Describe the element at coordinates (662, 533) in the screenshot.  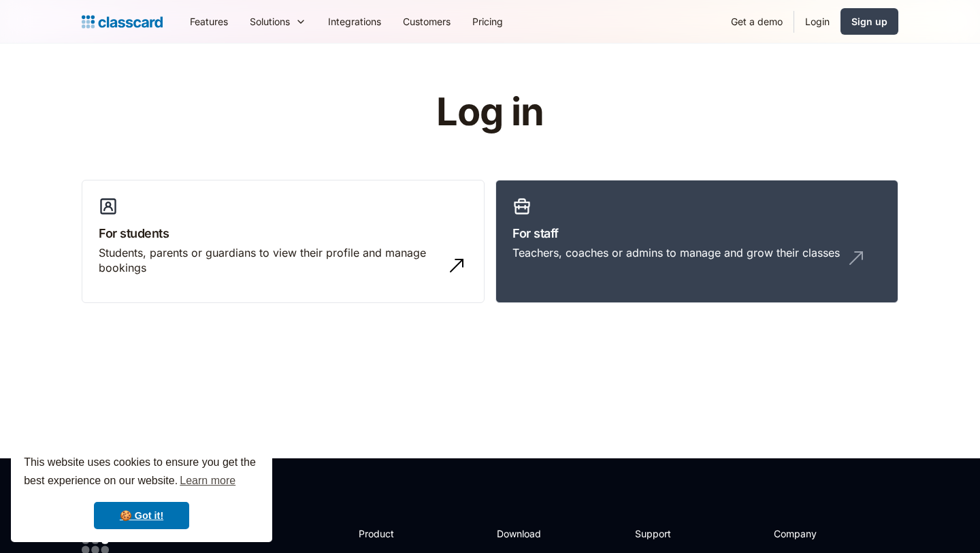
I see `h2: Support` at that location.